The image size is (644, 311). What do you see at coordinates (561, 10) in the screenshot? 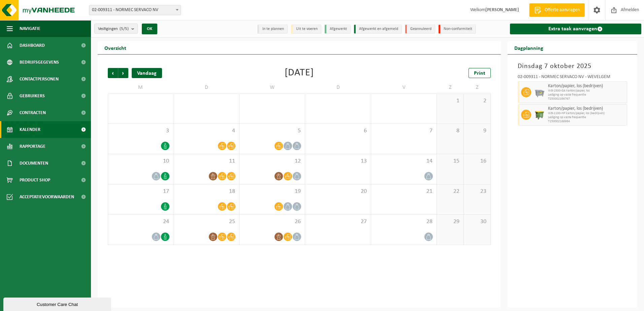
I see `span: Offerte aanvragen` at bounding box center [561, 10].